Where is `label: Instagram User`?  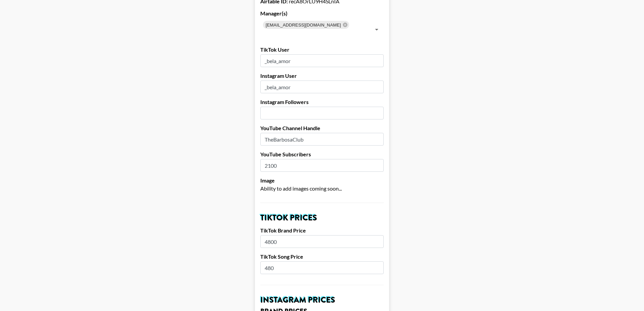 label: Instagram User is located at coordinates (322, 76).